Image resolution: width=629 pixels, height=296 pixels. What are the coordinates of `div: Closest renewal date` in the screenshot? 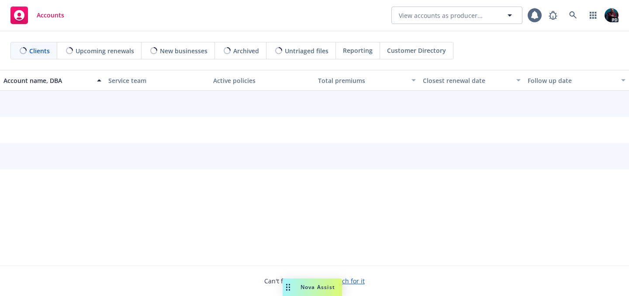 It's located at (467, 80).